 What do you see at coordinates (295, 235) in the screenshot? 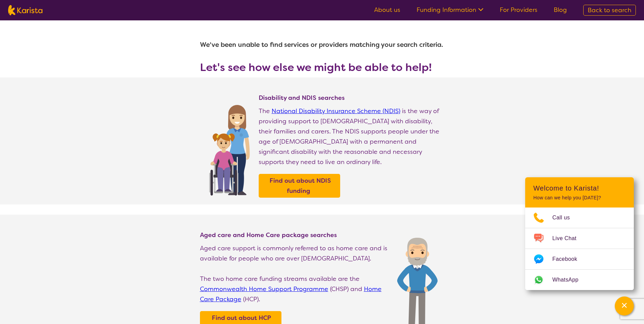
I see `h4: Aged care and Home Care package searches` at bounding box center [295, 235].